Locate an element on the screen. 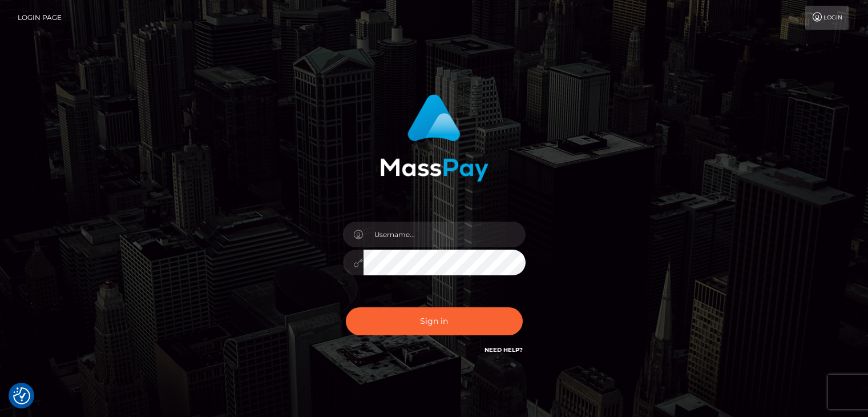 The height and width of the screenshot is (417, 868). input: Username... is located at coordinates (444, 234).